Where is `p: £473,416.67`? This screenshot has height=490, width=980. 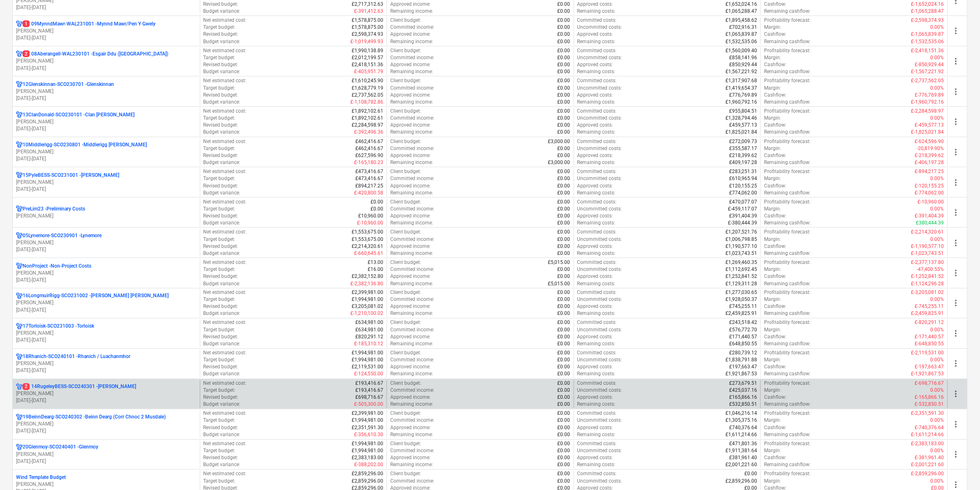 p: £473,416.67 is located at coordinates (369, 178).